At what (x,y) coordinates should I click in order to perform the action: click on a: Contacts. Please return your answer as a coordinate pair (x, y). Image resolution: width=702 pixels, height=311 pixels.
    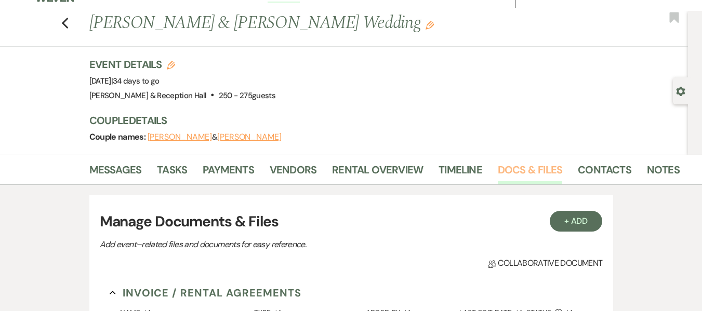
    Looking at the image, I should click on (604, 173).